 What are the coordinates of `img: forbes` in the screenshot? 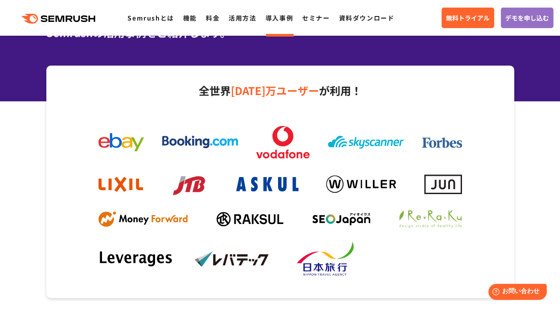 It's located at (442, 143).